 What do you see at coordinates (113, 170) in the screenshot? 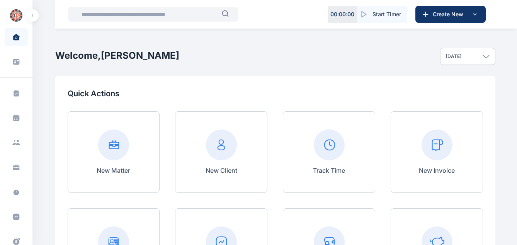
I see `p: New Matter` at bounding box center [113, 170].